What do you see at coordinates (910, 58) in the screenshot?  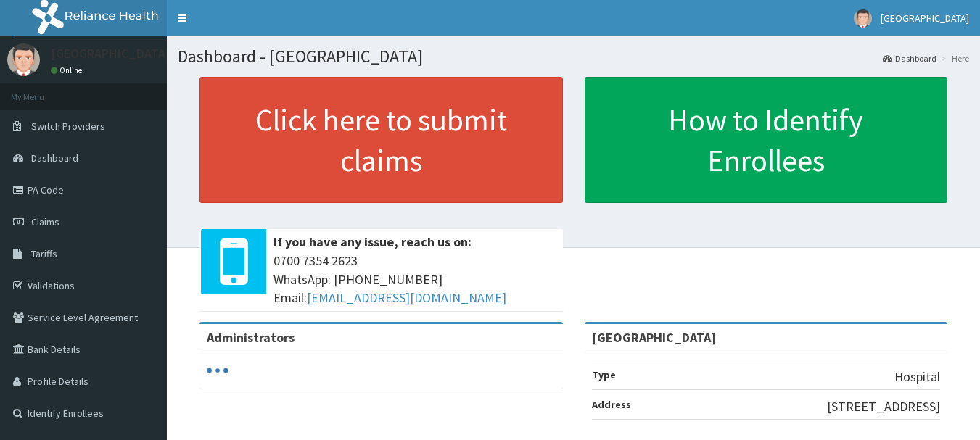 I see `a: Dashboard` at bounding box center [910, 58].